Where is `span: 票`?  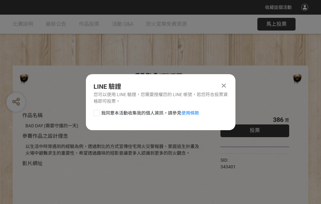
span: 票 is located at coordinates (287, 120).